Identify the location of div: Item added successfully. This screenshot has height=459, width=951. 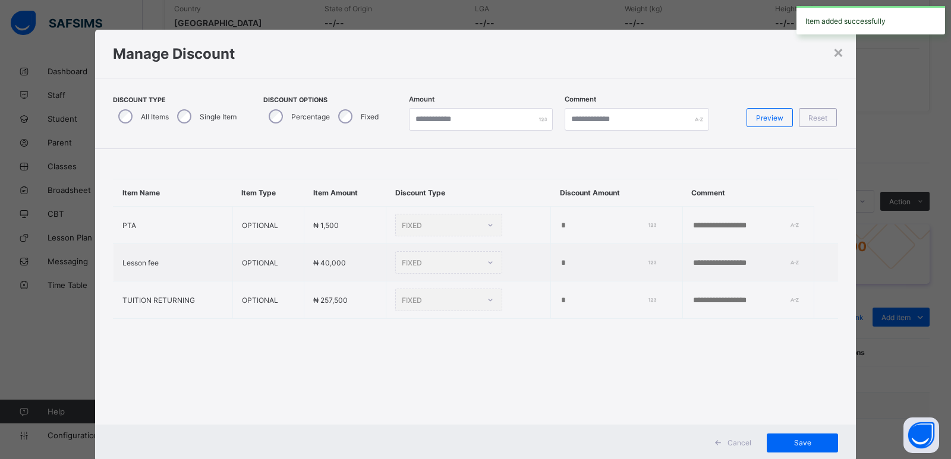
(870, 20).